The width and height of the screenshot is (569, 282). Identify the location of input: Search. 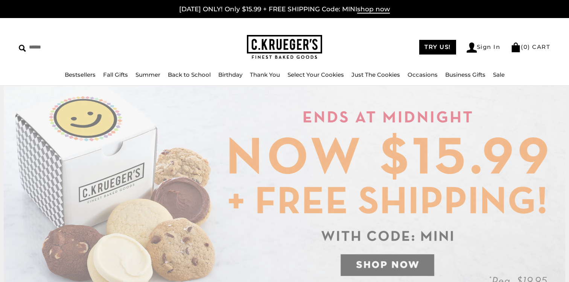
(82, 47).